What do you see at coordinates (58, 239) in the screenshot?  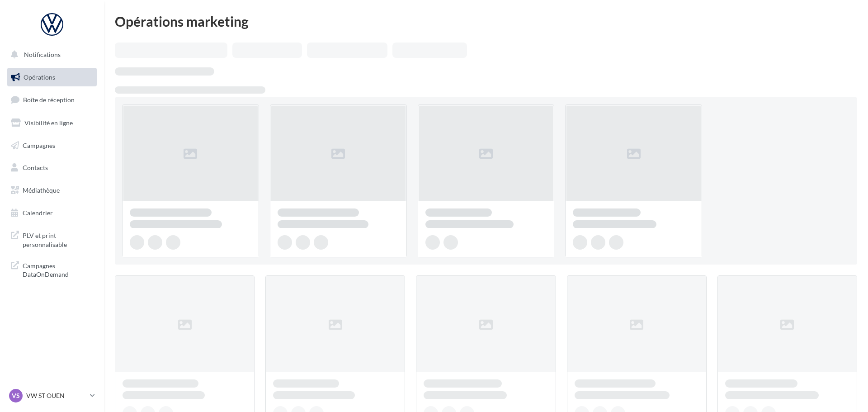 I see `span: PLV et print personnalisable` at bounding box center [58, 239].